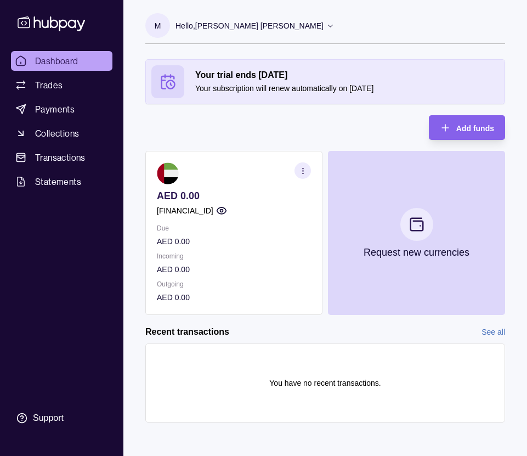  What do you see at coordinates (467, 127) in the screenshot?
I see `button: Add funds` at bounding box center [467, 127].